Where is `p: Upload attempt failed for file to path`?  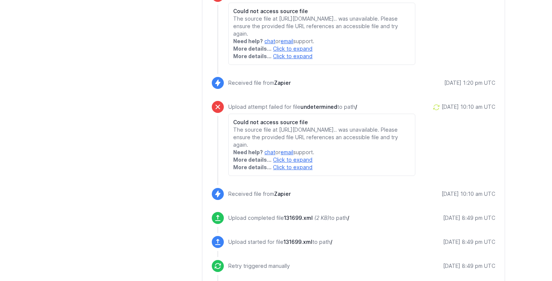
p: Upload attempt failed for file to path is located at coordinates (322, 107).